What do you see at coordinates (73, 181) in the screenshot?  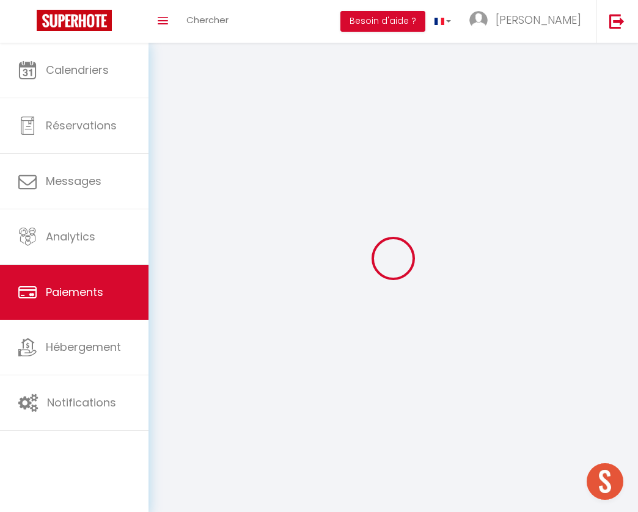 I see `span: Messages` at bounding box center [73, 181].